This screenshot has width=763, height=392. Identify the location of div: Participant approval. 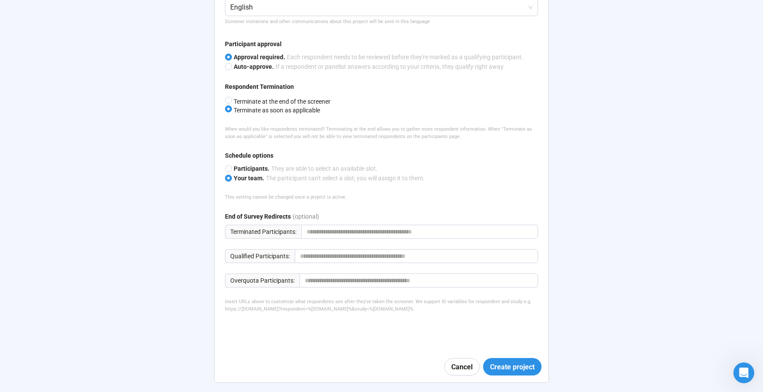
(253, 44).